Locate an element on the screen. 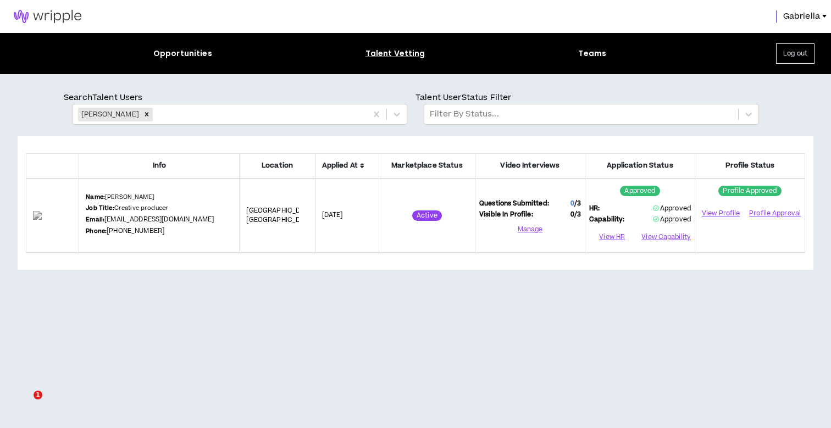  p: Talent User Status Filter is located at coordinates (592, 98).